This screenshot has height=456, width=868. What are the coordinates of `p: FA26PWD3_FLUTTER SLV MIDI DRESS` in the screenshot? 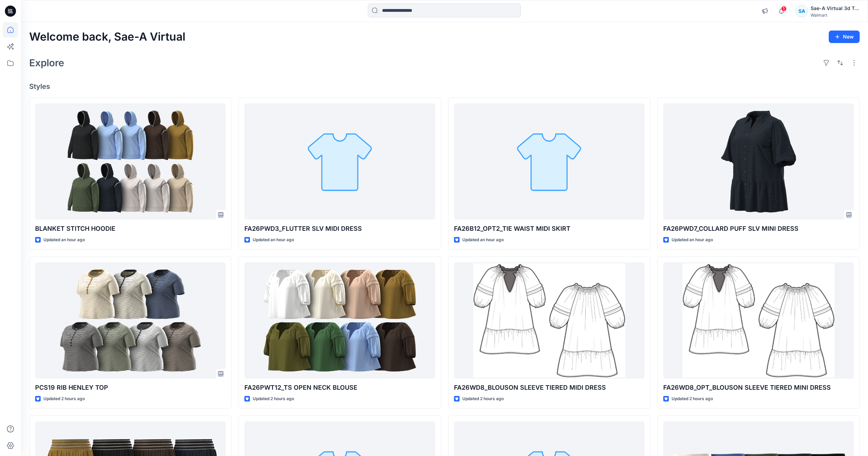 It's located at (339, 229).